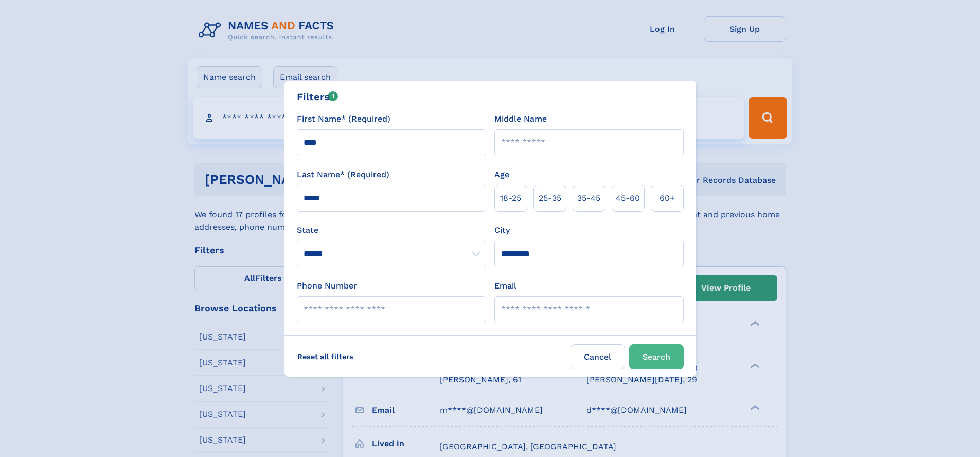 This screenshot has width=980, height=457. Describe the element at coordinates (327, 286) in the screenshot. I see `label: Phone Number` at that location.